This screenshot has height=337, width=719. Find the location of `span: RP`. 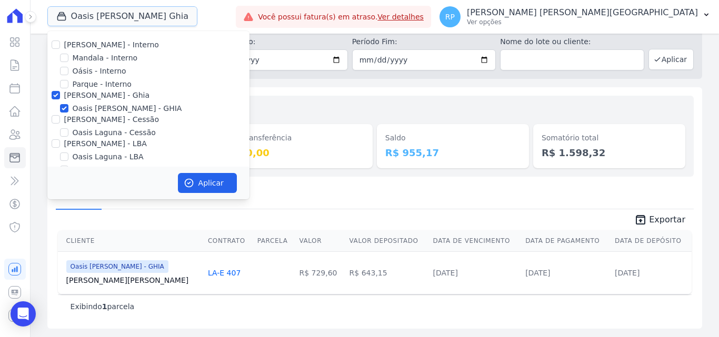

span: RP is located at coordinates (450, 17).